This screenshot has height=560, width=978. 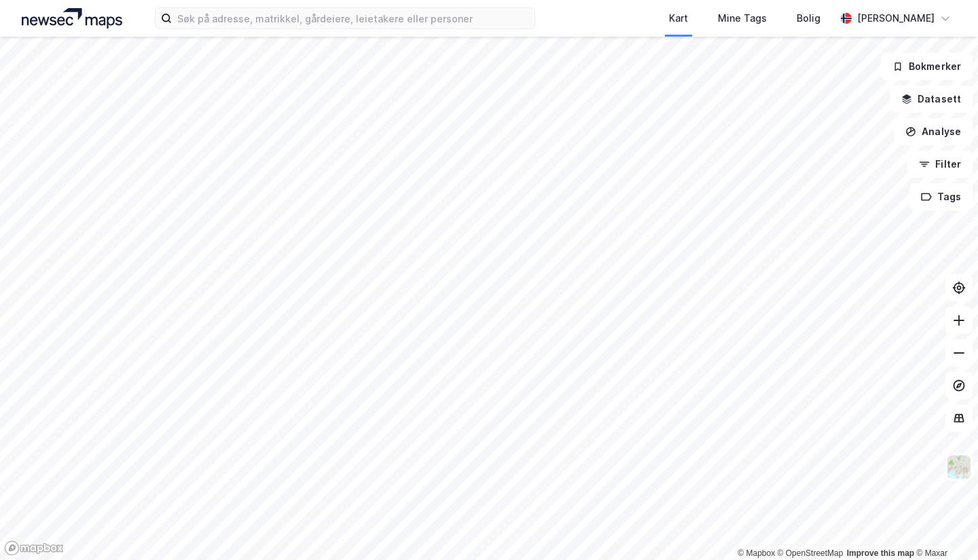 I want to click on button: Tags, so click(x=941, y=197).